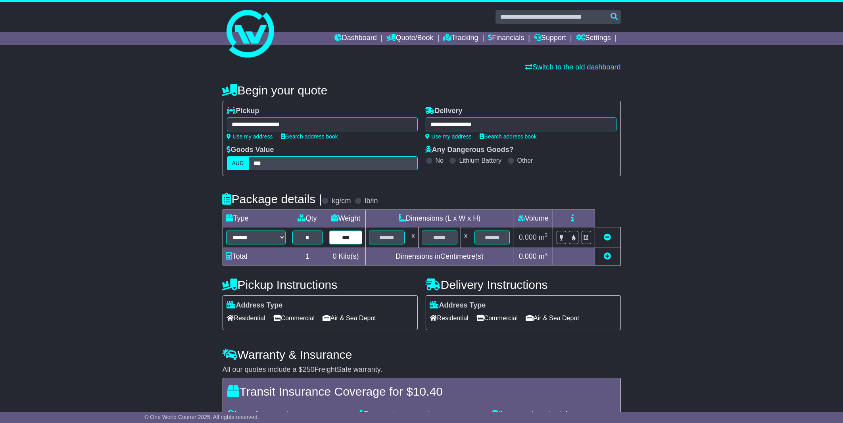  What do you see at coordinates (272, 199) in the screenshot?
I see `h4: Package details |` at bounding box center [272, 199].